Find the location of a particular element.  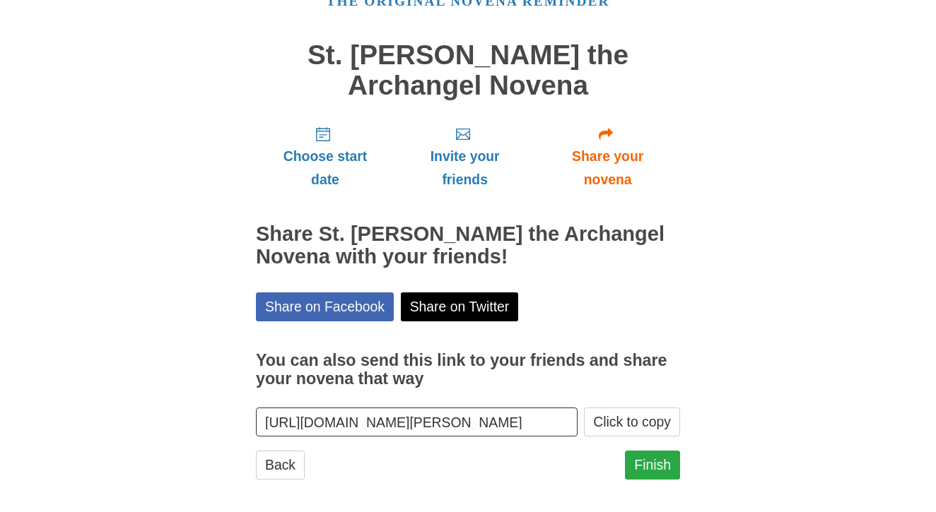

a: Share your novena is located at coordinates (607, 156).